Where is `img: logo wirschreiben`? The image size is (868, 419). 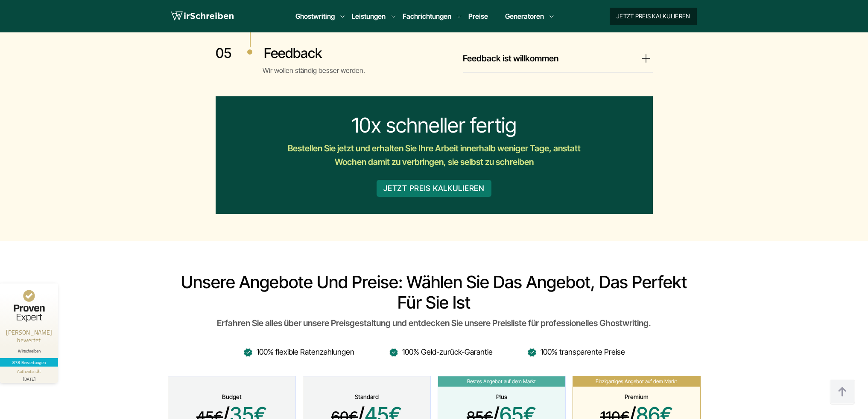
img: logo wirschreiben is located at coordinates (203, 16).